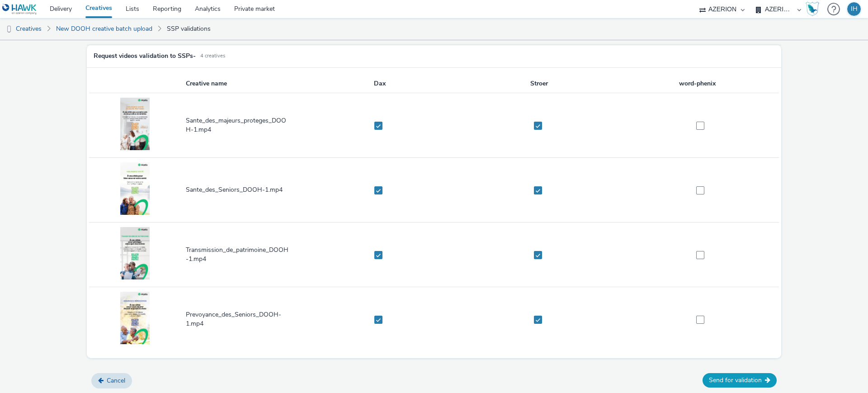  Describe the element at coordinates (812, 9) in the screenshot. I see `img: Hawk Academy` at that location.